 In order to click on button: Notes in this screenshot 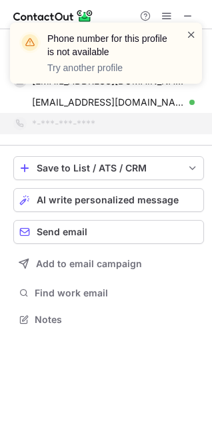, I will do `click(108, 320)`.